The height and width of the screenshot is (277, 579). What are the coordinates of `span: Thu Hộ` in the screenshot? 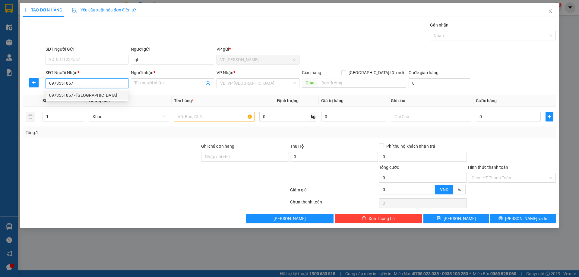 It's located at (297, 146).